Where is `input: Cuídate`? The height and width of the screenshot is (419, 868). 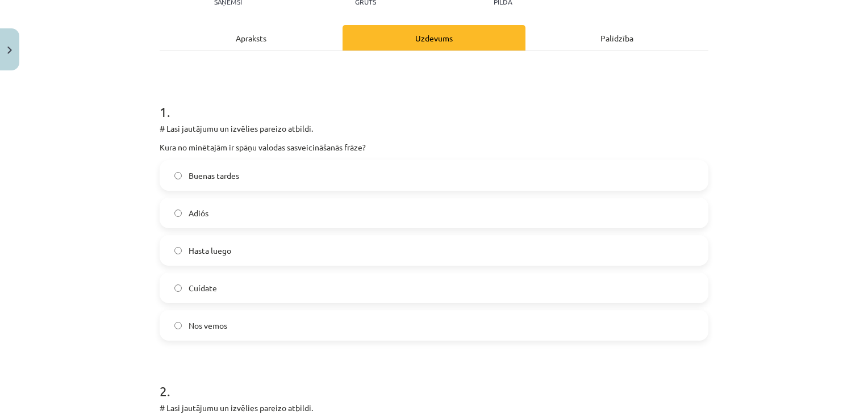
input: Cuídate is located at coordinates (178, 288).